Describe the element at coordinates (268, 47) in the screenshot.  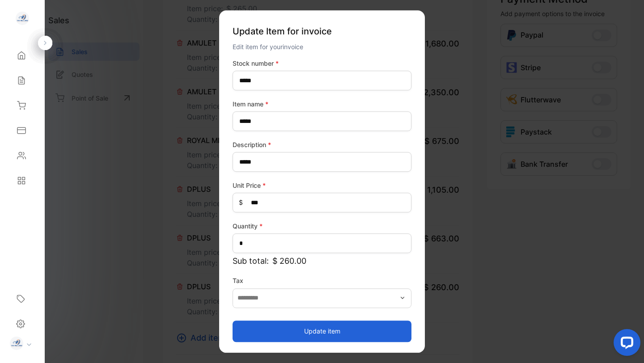
I see `span: Edit item for your invoice` at that location.